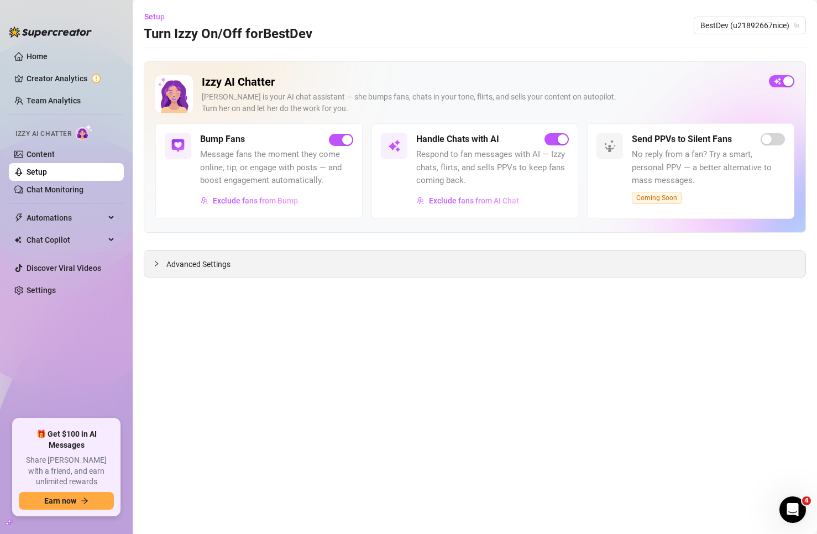 This screenshot has height=534, width=817. Describe the element at coordinates (18, 240) in the screenshot. I see `img: Chat Copilot` at that location.